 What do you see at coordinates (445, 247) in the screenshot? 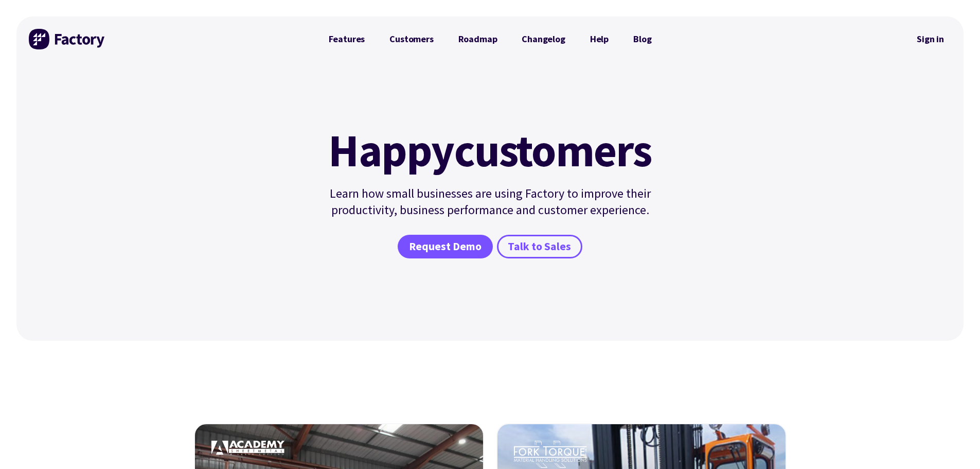
I see `span: Request Demo` at bounding box center [445, 247].